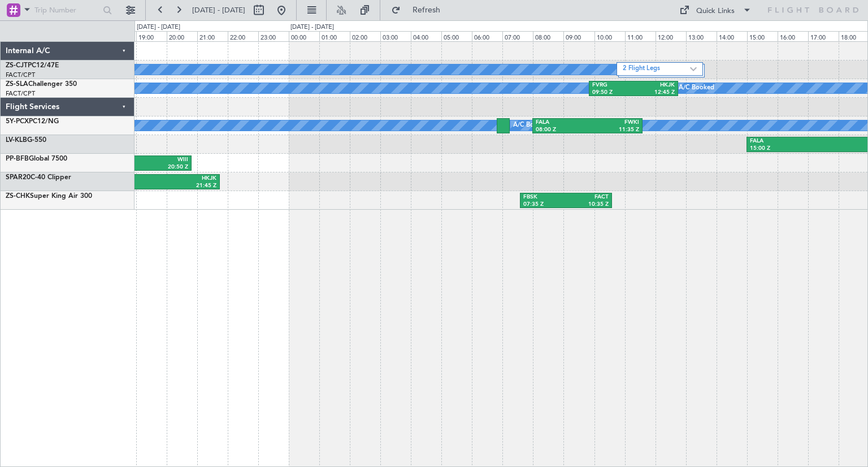 This screenshot has height=467, width=868. Describe the element at coordinates (793, 36) in the screenshot. I see `div: 16:00` at that location.